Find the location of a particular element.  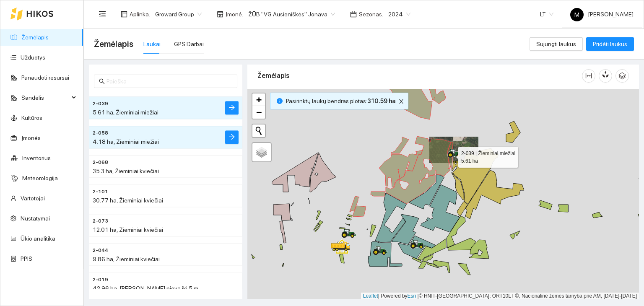

span: close is located at coordinates (401, 102).